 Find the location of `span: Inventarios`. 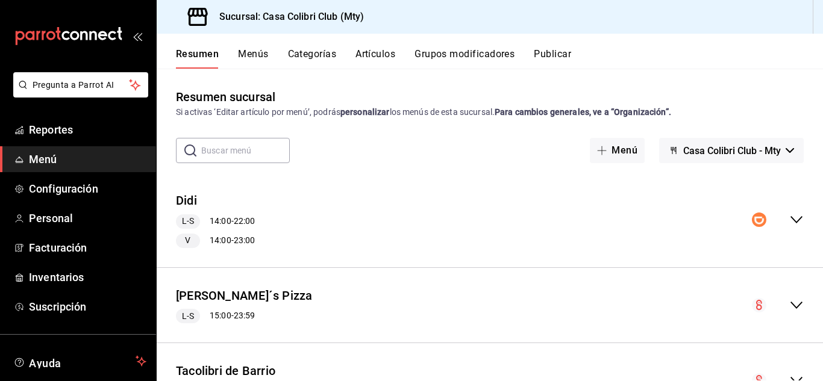

span: Inventarios is located at coordinates (87, 277).